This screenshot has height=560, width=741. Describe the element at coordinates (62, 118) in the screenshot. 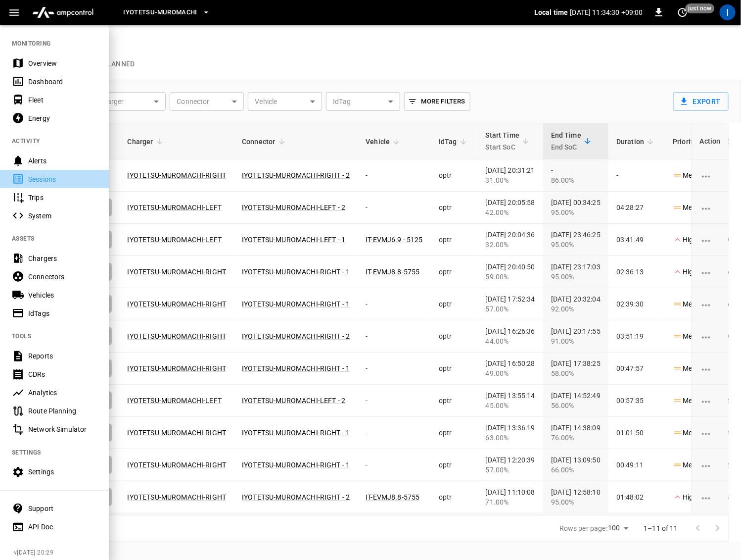

I see `div: Energy` at that location.